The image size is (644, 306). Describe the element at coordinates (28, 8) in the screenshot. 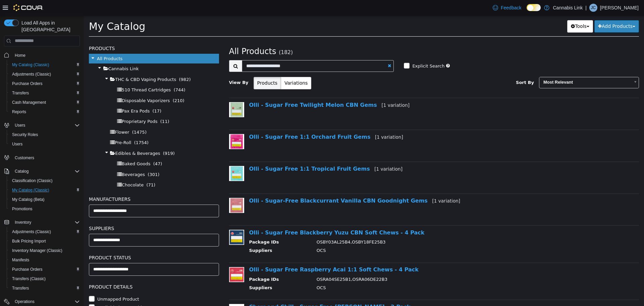

I see `img: Cova` at that location.